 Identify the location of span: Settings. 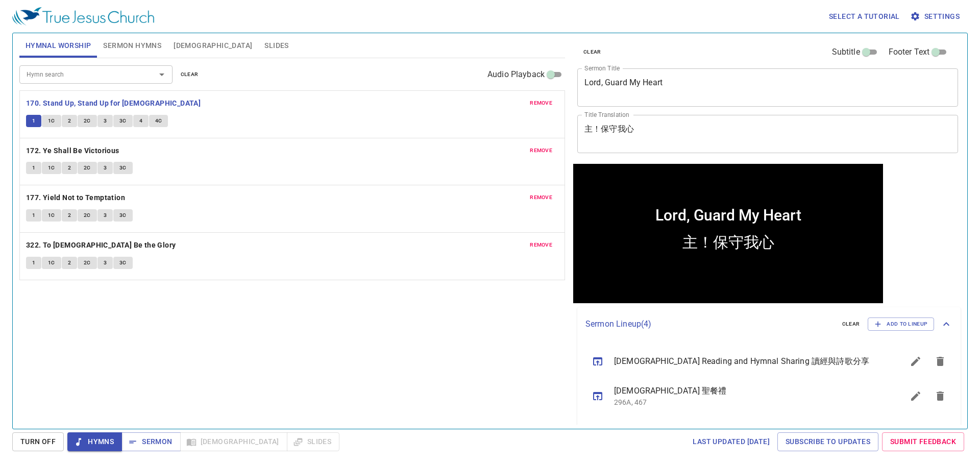
(936, 16).